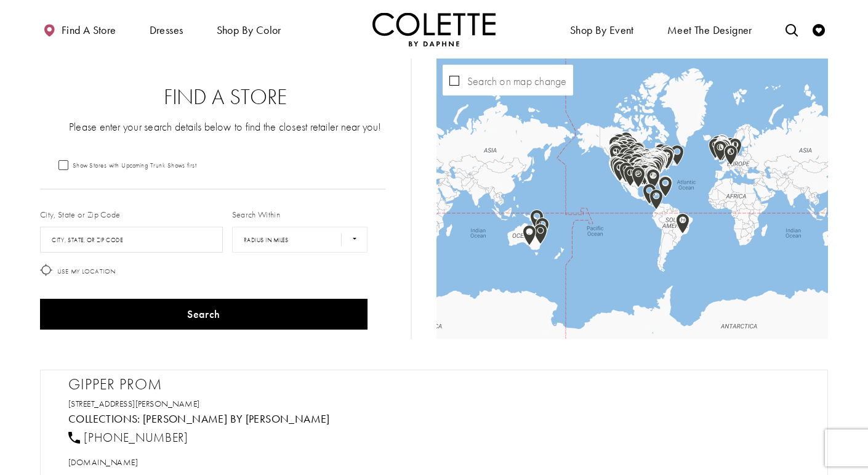 Image resolution: width=868 pixels, height=475 pixels. What do you see at coordinates (80, 215) in the screenshot?
I see `label: City, State or Zip Code` at bounding box center [80, 215].